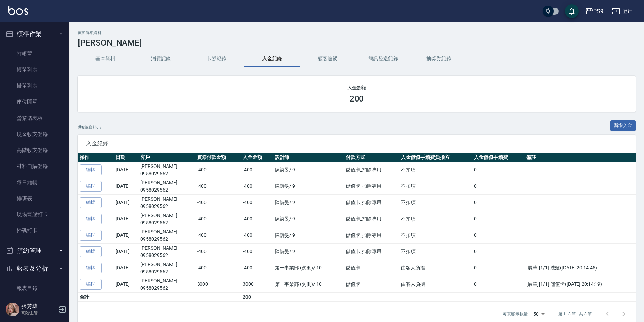 Image resolution: width=644 pixels, height=322 pixels. Describe the element at coordinates (126, 157) in the screenshot. I see `th: 日期` at that location.